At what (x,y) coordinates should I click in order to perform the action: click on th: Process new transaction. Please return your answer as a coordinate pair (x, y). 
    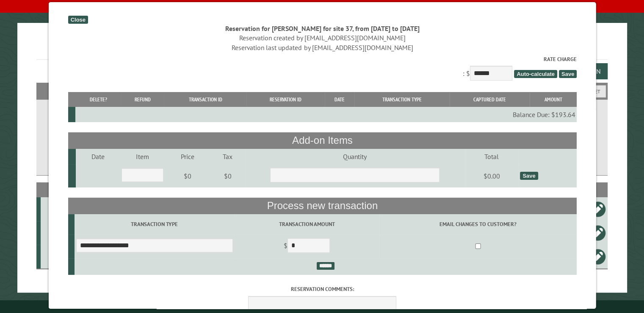
    Looking at the image, I should click on (322, 206).